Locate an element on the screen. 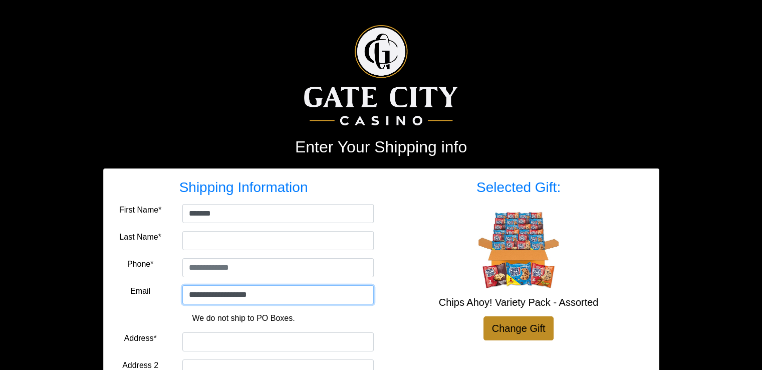 The width and height of the screenshot is (762, 370). img: Logo is located at coordinates (381, 75).